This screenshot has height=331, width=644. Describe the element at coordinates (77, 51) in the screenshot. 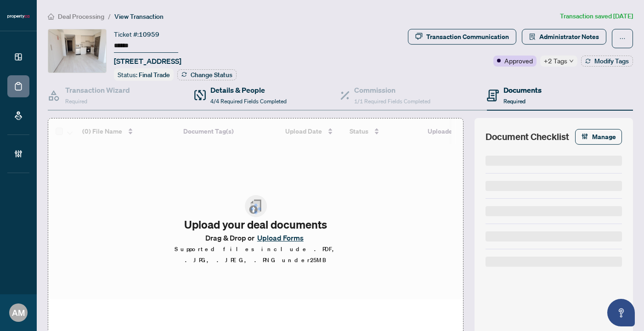

I see `img: IMG-C12398256_1.jpg` at that location.